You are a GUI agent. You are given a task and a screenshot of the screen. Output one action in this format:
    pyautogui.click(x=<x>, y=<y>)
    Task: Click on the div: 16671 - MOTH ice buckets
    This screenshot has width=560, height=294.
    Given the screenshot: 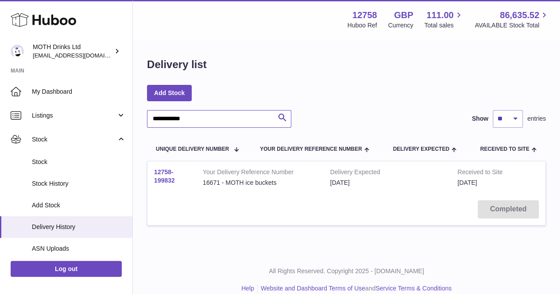 What is the action you would take?
    pyautogui.click(x=260, y=183)
    